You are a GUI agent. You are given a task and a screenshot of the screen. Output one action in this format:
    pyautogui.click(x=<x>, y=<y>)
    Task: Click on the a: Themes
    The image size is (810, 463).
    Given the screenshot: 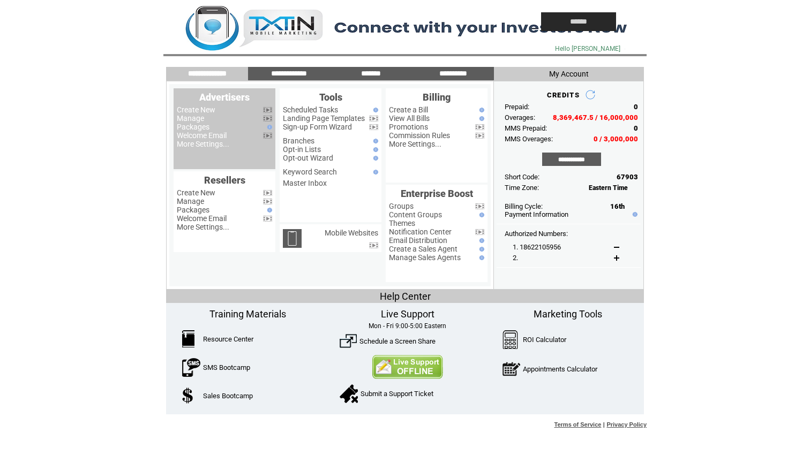 What is the action you would take?
    pyautogui.click(x=402, y=223)
    